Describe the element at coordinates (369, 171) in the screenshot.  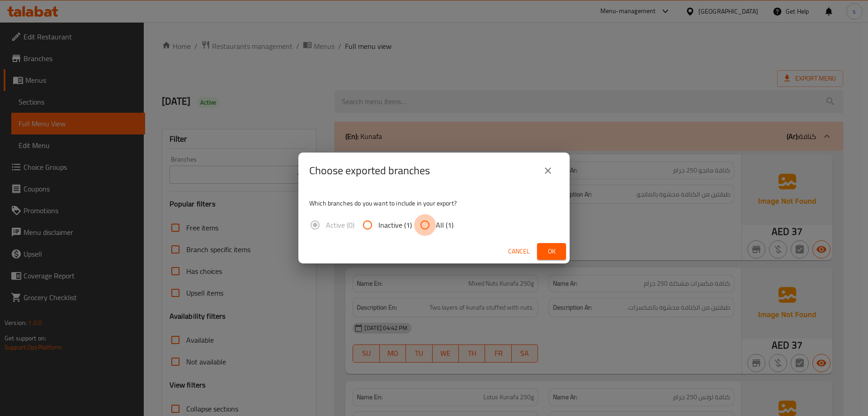
I see `h2: Choose exported branches` at that location.